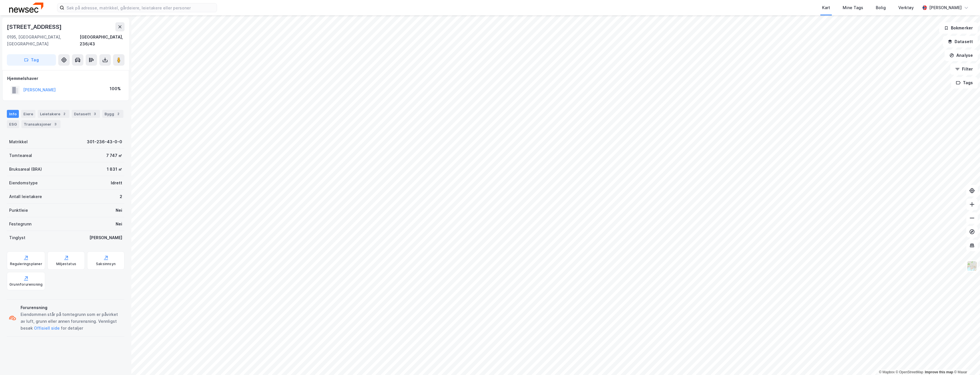  What do you see at coordinates (966, 362) in the screenshot?
I see `div: Kontrollprogram for chat` at bounding box center [966, 362].